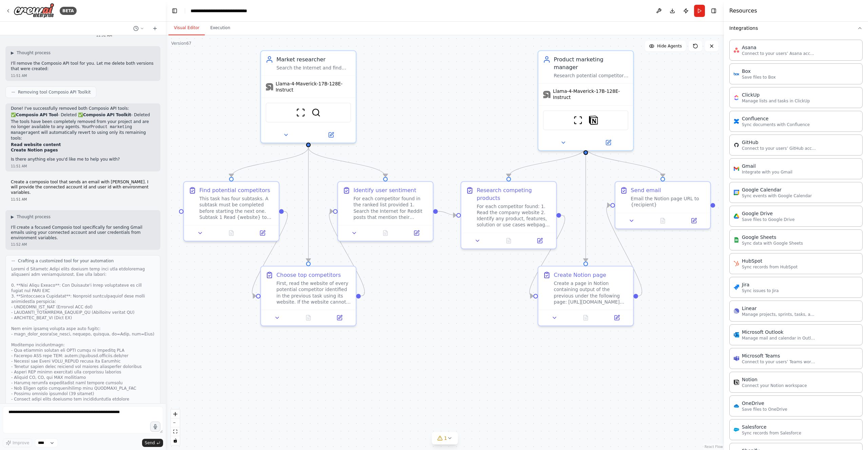 Image resolution: width=868 pixels, height=450 pixels. Describe the element at coordinates (55, 92) in the screenshot. I see `span: Removing tool Composio API Toolkit` at that location.